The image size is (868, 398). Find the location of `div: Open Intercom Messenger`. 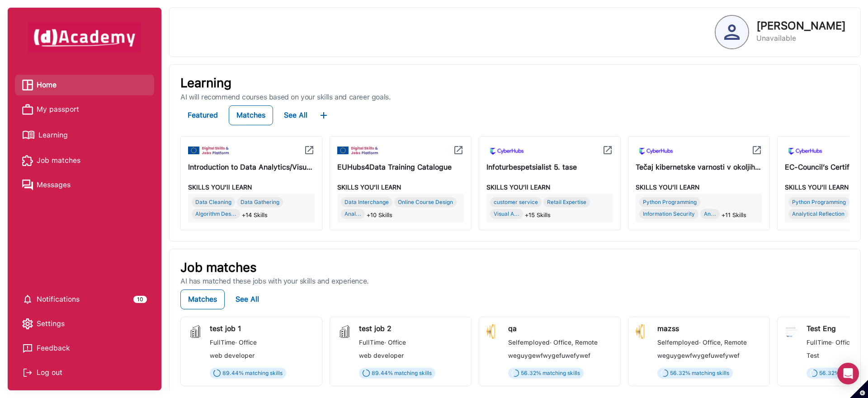

div: Open Intercom Messenger is located at coordinates (848, 374).